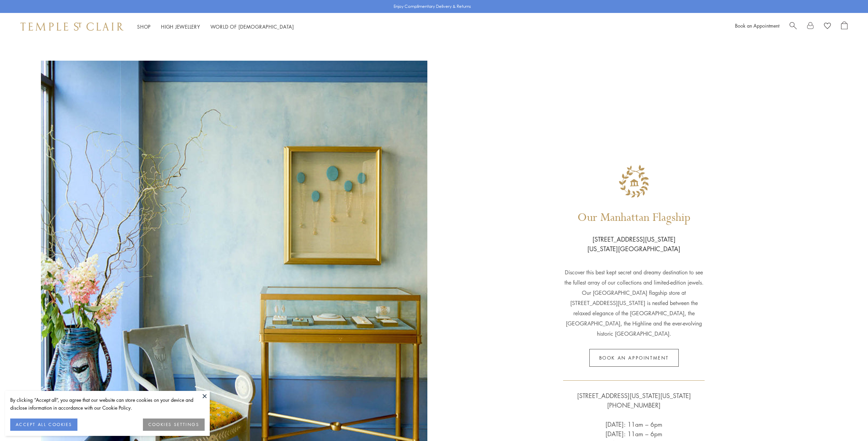  Describe the element at coordinates (634, 358) in the screenshot. I see `a: Book an appointment` at that location.